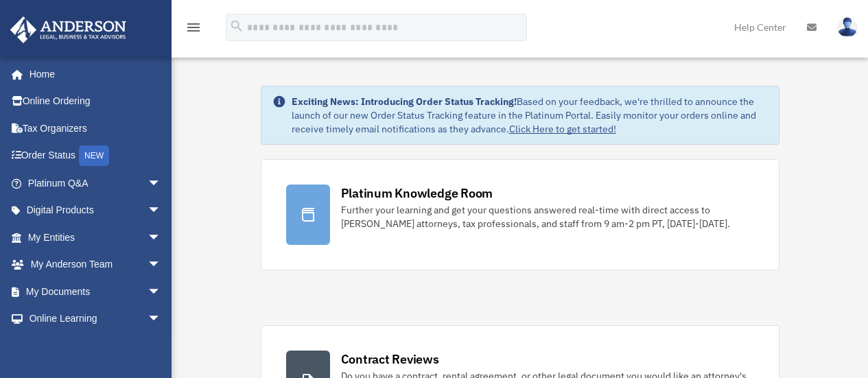 The image size is (868, 378). I want to click on a: Order StatusNEW, so click(95, 156).